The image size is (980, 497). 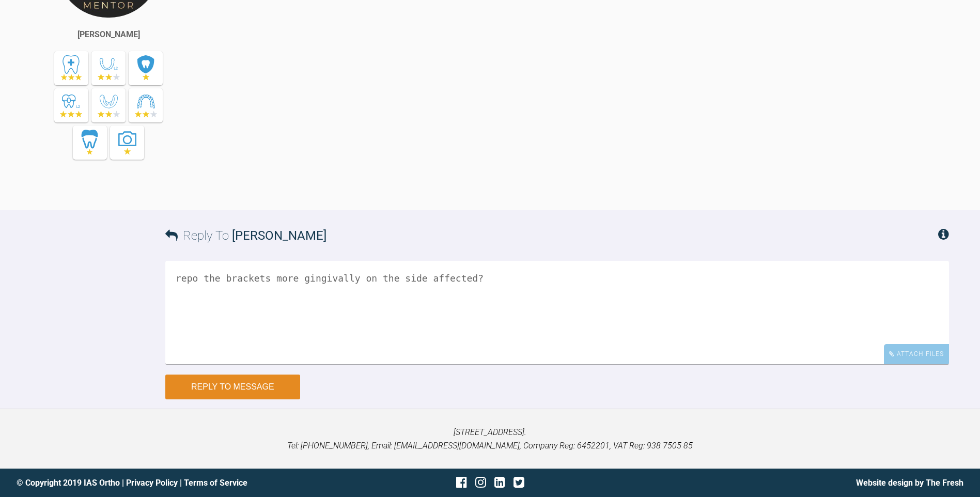 I want to click on a: Terms of Service, so click(x=216, y=483).